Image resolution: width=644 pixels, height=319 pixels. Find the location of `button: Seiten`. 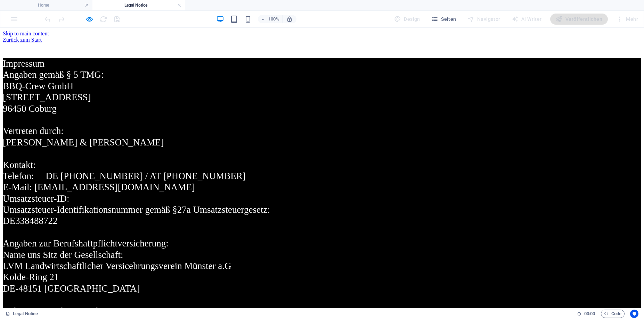

button: Seiten is located at coordinates (444, 19).